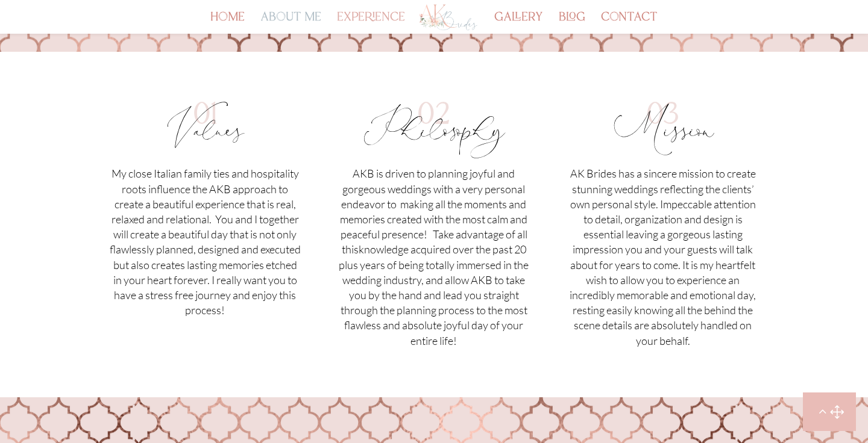 Image resolution: width=868 pixels, height=443 pixels. Describe the element at coordinates (433, 294) in the screenshot. I see `span: knowledge acquired over the past 20 plus years of being totally immersed in the wedding industry,...` at that location.